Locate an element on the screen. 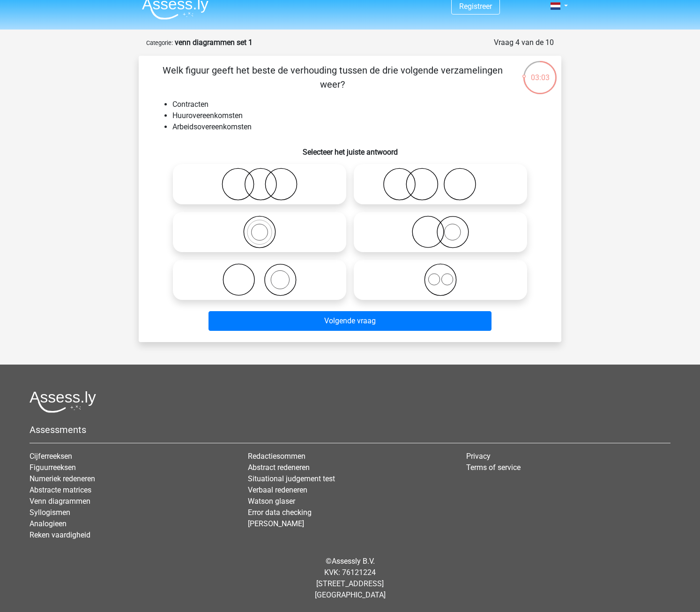 This screenshot has height=612, width=700. h6: Selecteer het juiste antwoord is located at coordinates (350, 148).